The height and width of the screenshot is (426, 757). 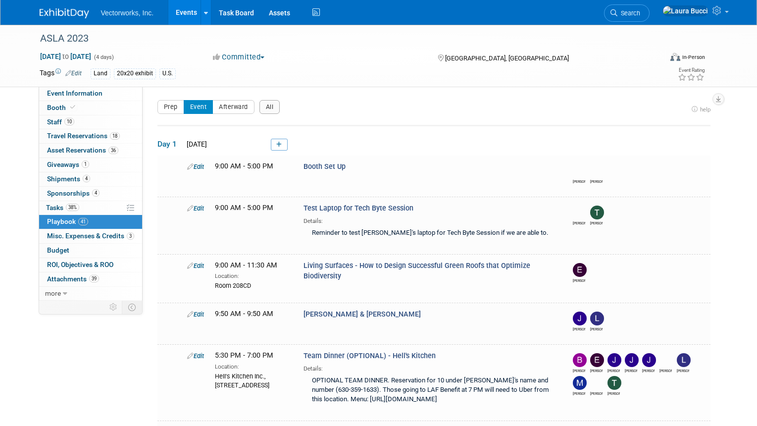 I want to click on button: All, so click(x=270, y=107).